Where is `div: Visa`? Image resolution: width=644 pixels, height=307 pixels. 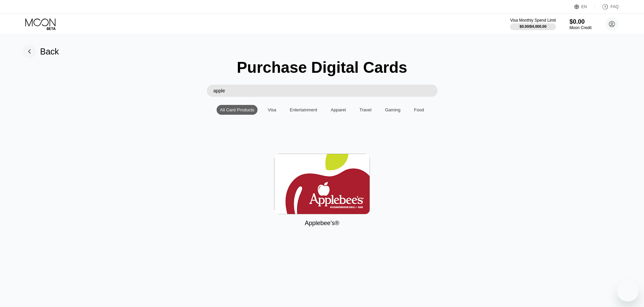
div: Visa is located at coordinates (272, 110).